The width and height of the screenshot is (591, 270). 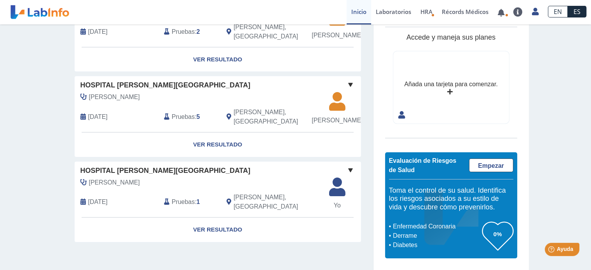 I want to click on h5: Toma el control de su salud. Identifica los riesgos asociados a su estilo de vida y descubre cómo..., so click(x=451, y=198).